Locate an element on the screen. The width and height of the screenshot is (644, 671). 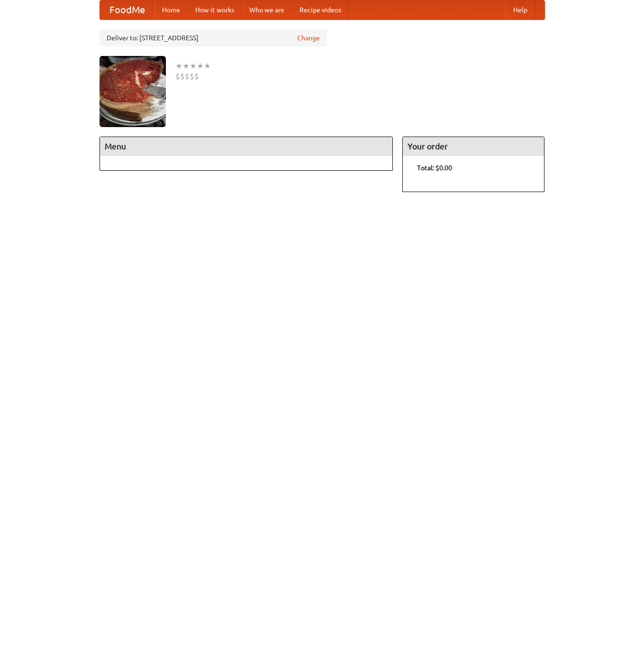
a: FoodMe is located at coordinates (127, 10).